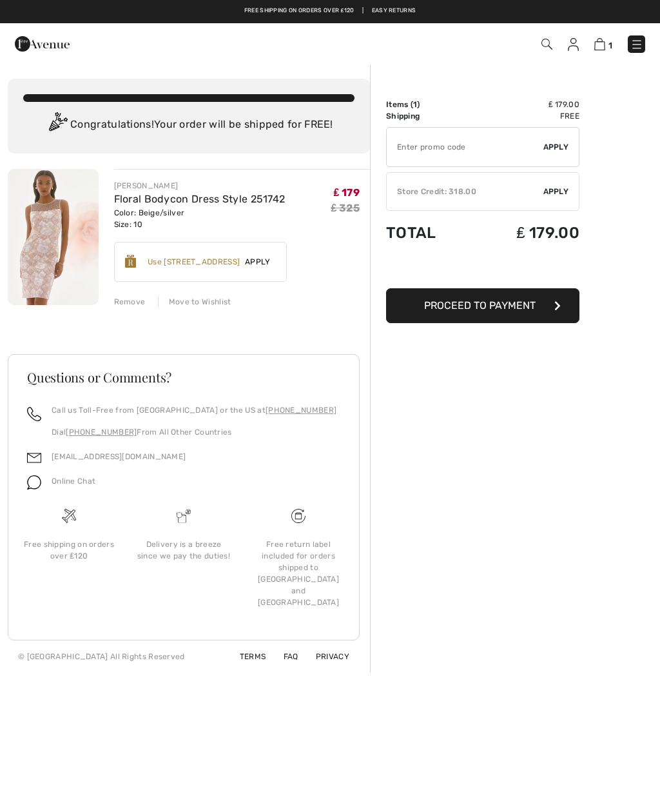 The image size is (660, 812). I want to click on p: Dial From All Other Countries, so click(194, 432).